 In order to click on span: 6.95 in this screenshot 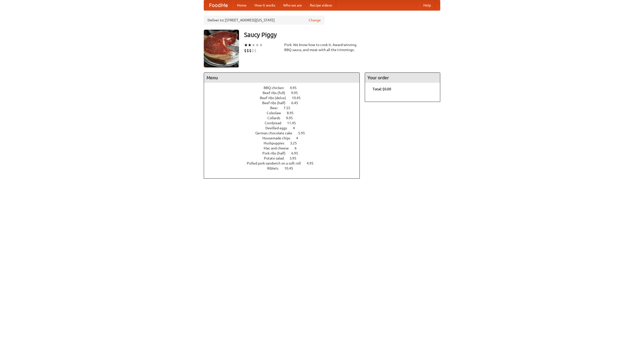, I will do `click(297, 153)`.